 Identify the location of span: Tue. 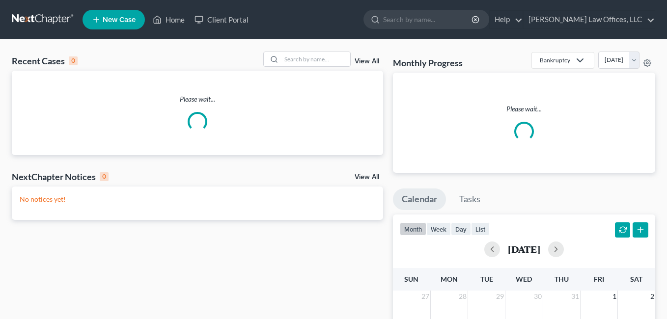
(487, 279).